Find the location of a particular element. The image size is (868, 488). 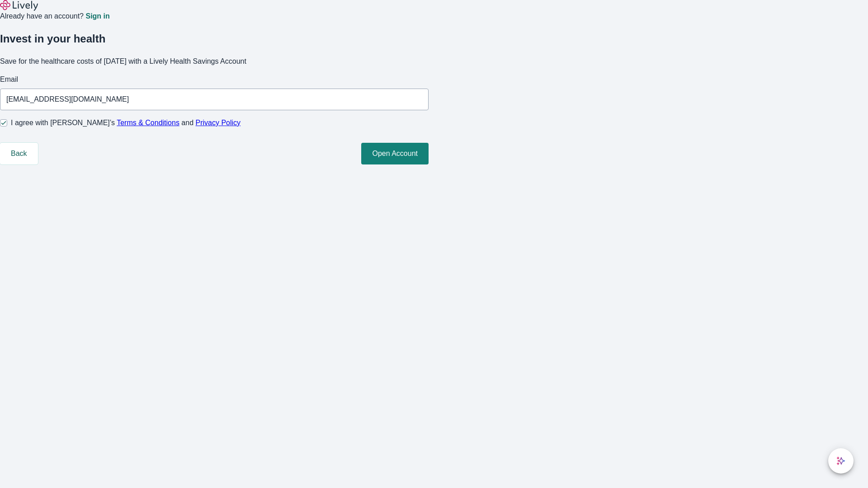

div: Sign in is located at coordinates (98, 16).